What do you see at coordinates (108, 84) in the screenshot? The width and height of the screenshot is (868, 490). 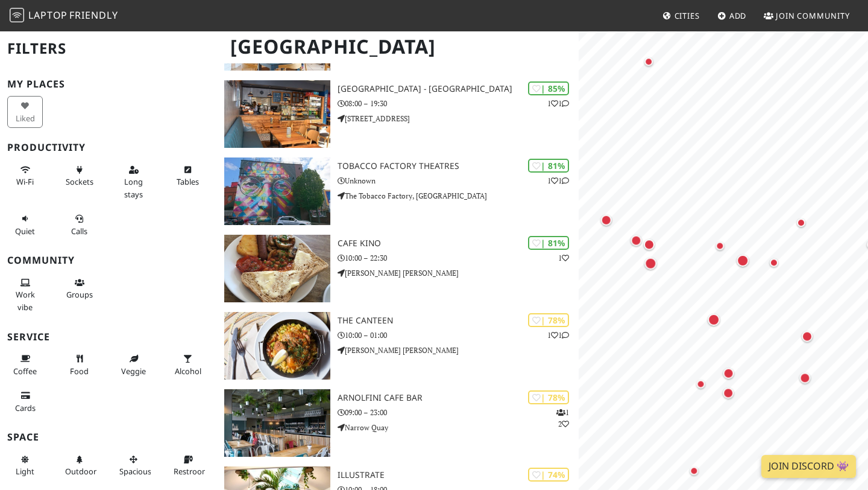 I see `h3: My Places` at bounding box center [108, 84].